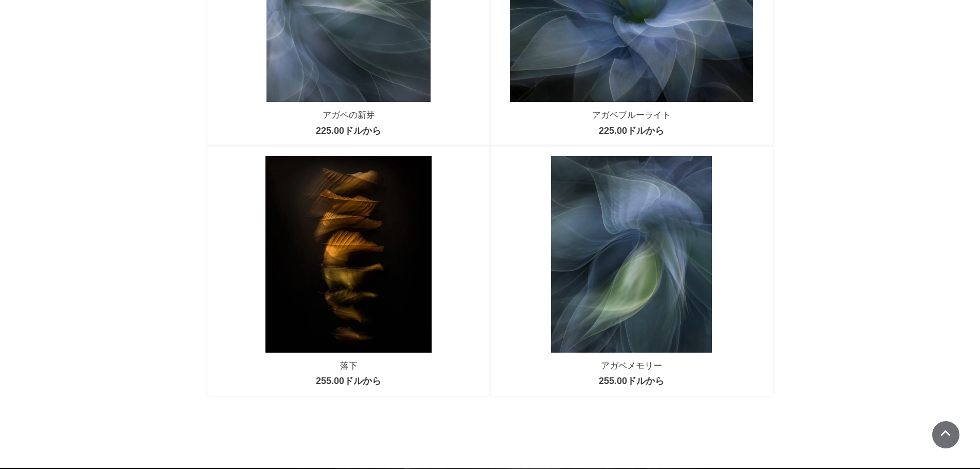 Image resolution: width=980 pixels, height=469 pixels. Describe the element at coordinates (946, 435) in the screenshot. I see `a: トップへスクロール` at that location.